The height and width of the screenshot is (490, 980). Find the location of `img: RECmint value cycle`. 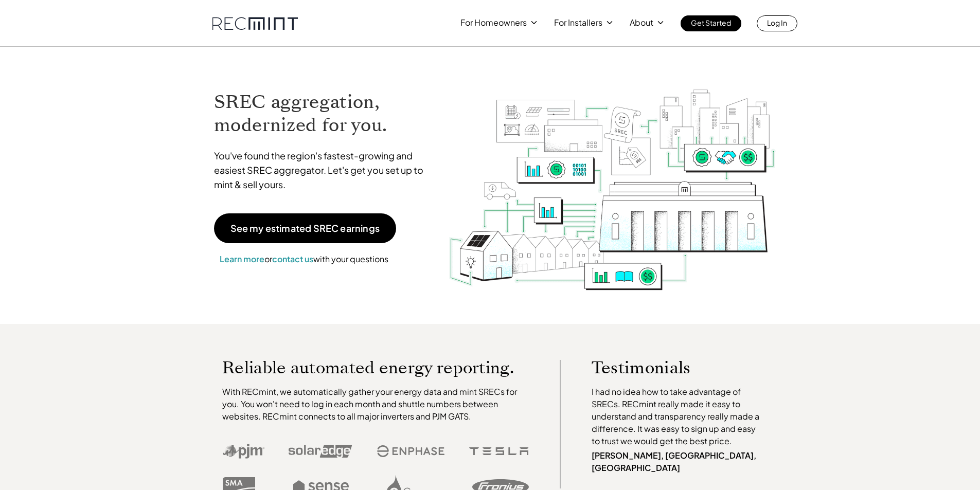

img: RECmint value cycle is located at coordinates (612, 178).